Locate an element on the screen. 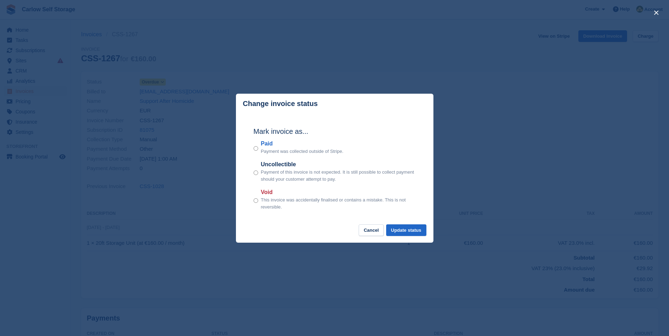  button: Update status is located at coordinates (406, 230).